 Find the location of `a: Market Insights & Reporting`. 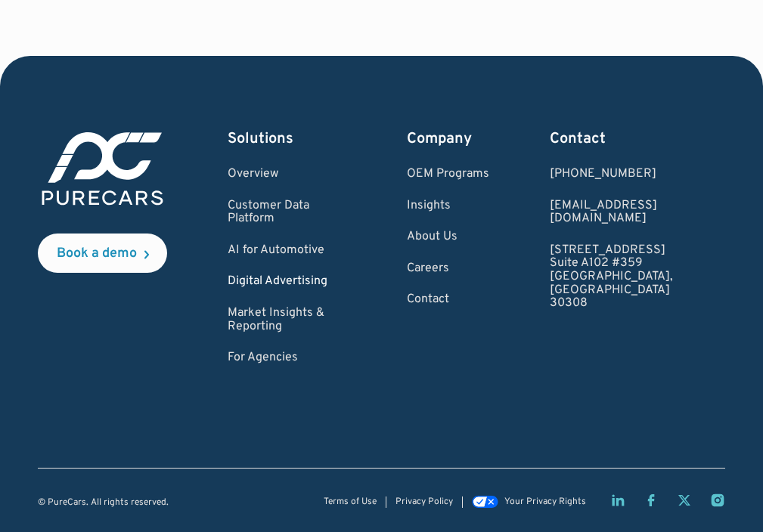

a: Market Insights & Reporting is located at coordinates (287, 320).